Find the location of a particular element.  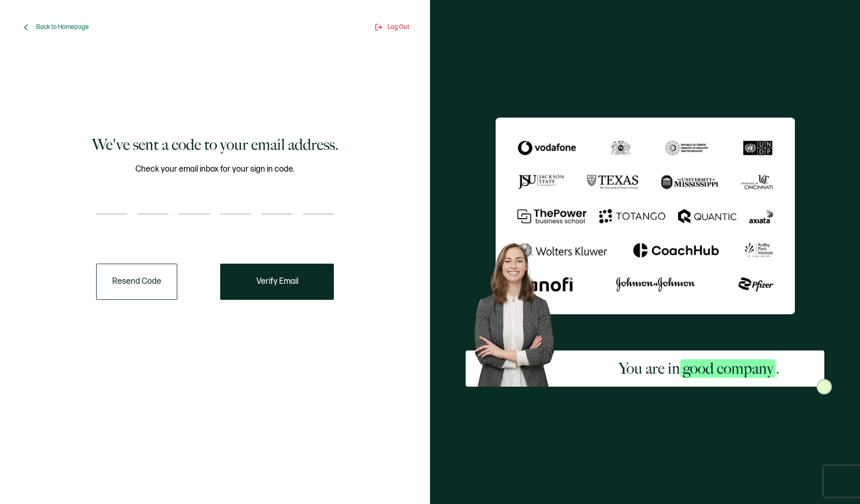

span: Back to Homepage is located at coordinates (63, 27).